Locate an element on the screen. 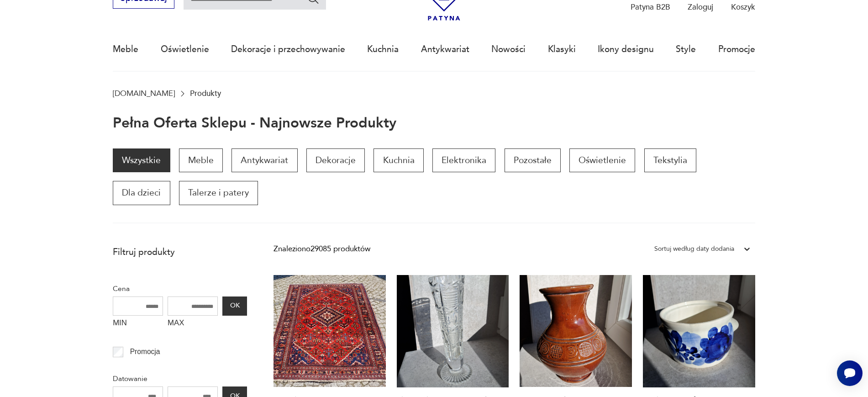 This screenshot has height=397, width=868. p: Pozostałe is located at coordinates (533, 160).